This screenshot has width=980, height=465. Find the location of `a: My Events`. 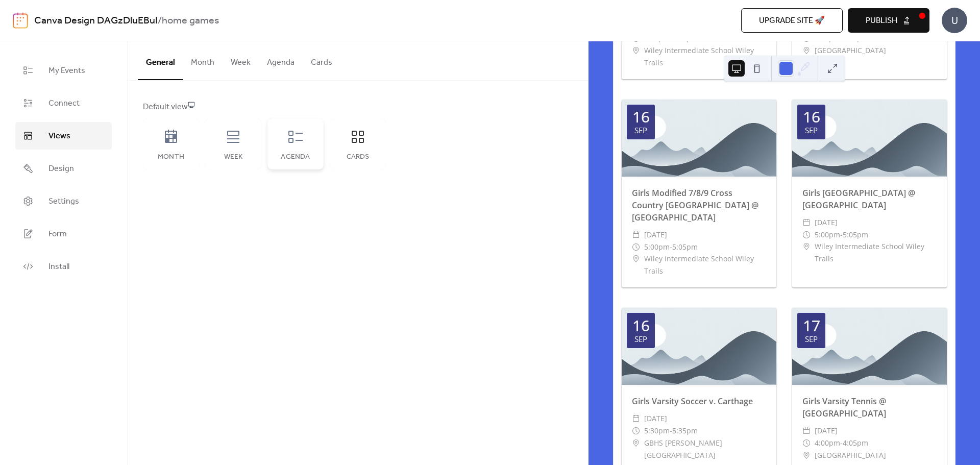

a: My Events is located at coordinates (63, 70).